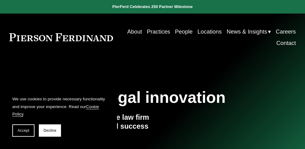 Image resolution: width=305 pixels, height=149 pixels. I want to click on h1: Founded on legal innovation, so click(129, 97).